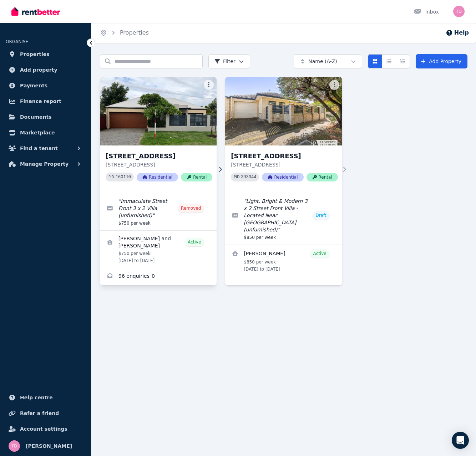 The height and width of the screenshot is (456, 476). What do you see at coordinates (389, 61) in the screenshot?
I see `div: View options` at bounding box center [389, 61].